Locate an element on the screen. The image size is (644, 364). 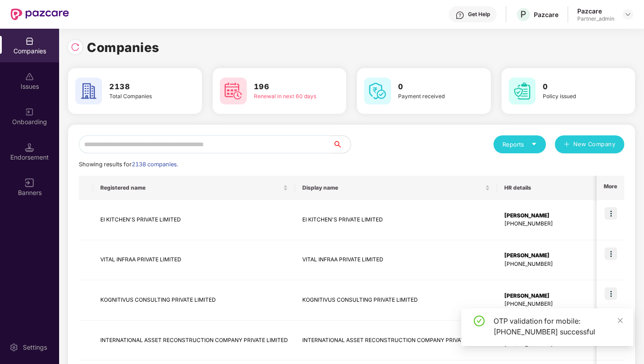
img: svg+xml;base64,PHN2ZyBpZD0iSGVscC0zMngzMiIgeG1sbnM9Imh0dHA6Ly93d3cudzMub3JnLzIwMDAvc3ZnIiB3aWR0aD... is located at coordinates (460, 15).